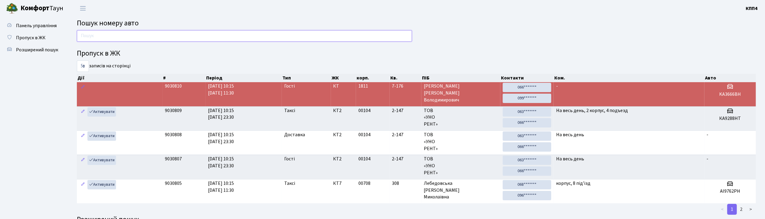  What do you see at coordinates (730, 191) in the screenshot?
I see `h5: АІ9762РН` at bounding box center [730, 191].